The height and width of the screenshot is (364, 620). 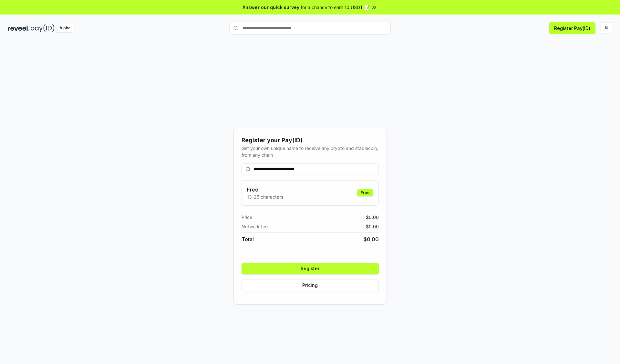 What do you see at coordinates (271, 7) in the screenshot?
I see `span: Answer our quick survey` at bounding box center [271, 7].